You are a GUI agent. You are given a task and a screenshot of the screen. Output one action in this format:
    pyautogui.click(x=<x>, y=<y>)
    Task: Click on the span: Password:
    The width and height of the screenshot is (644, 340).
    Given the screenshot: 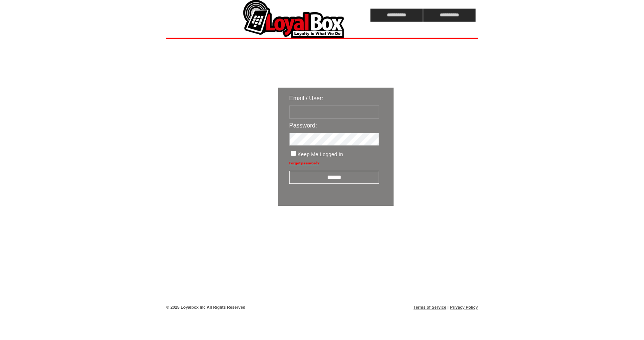 What is the action you would take?
    pyautogui.click(x=303, y=125)
    